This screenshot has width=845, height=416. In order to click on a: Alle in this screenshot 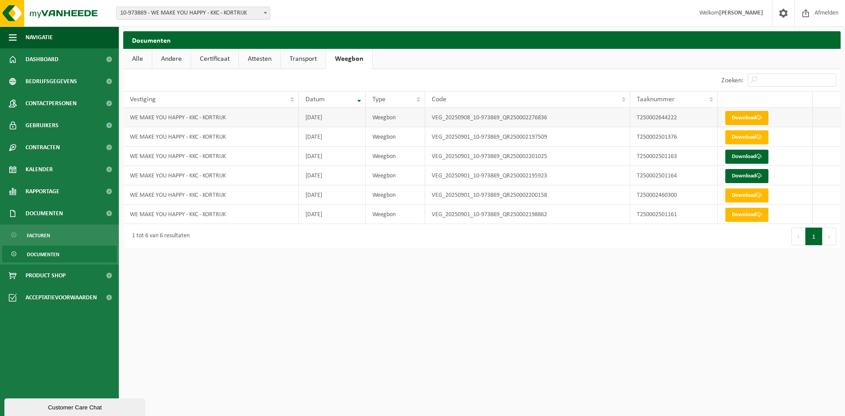, I will do `click(137, 59)`.